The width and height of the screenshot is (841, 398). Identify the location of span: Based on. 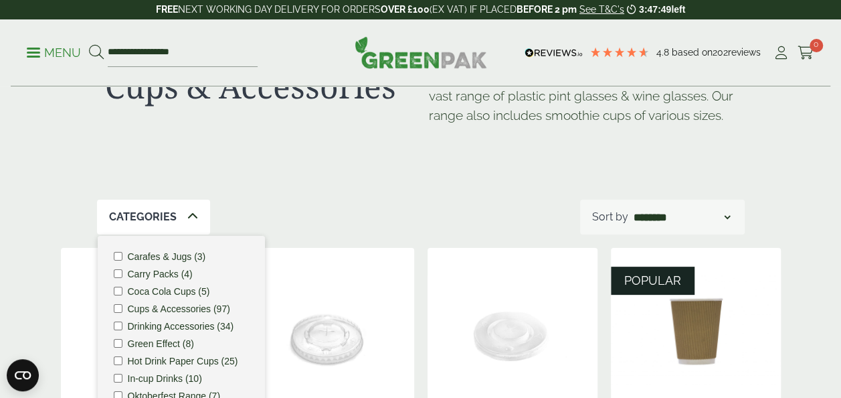
(692, 52).